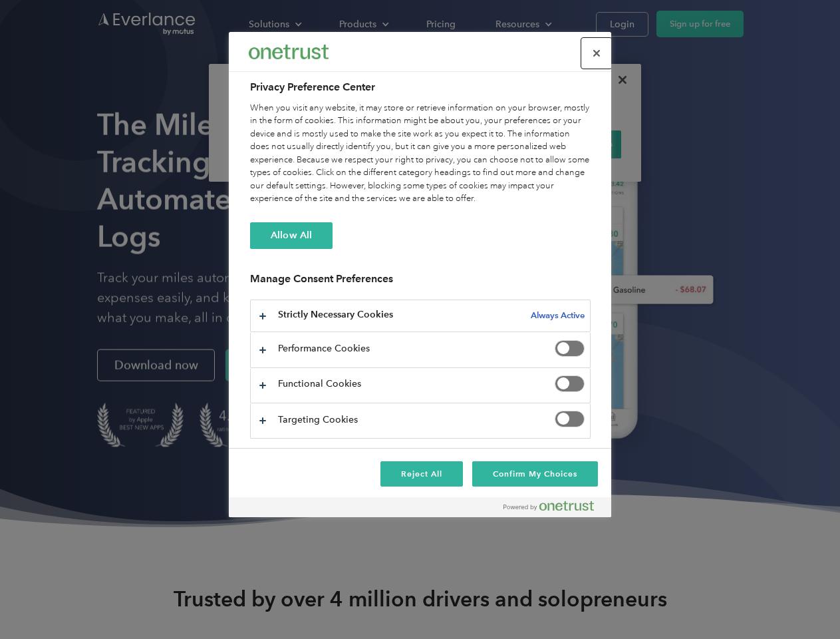 The height and width of the screenshot is (639, 840). What do you see at coordinates (289, 52) in the screenshot?
I see `div: Everlance` at bounding box center [289, 52].